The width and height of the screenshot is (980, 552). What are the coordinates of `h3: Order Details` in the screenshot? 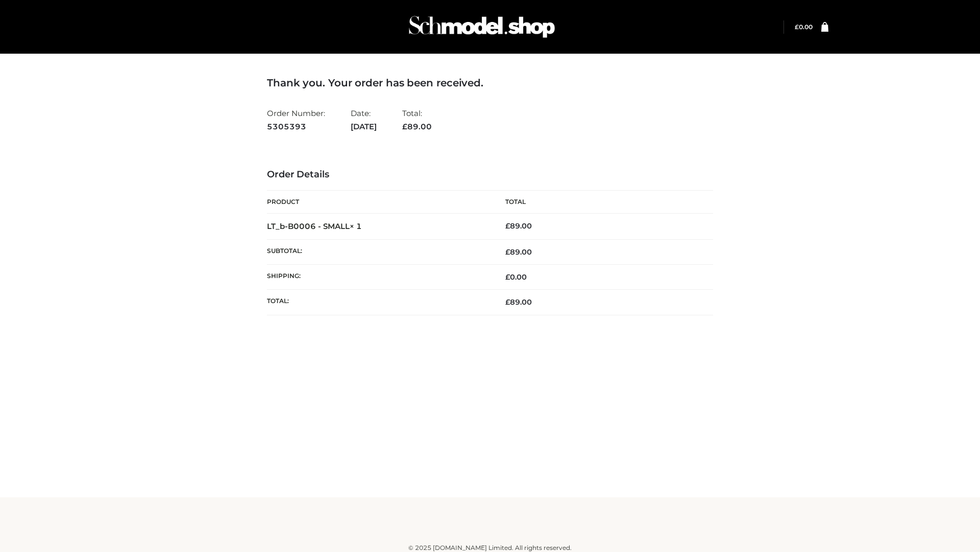 It's located at (490, 175).